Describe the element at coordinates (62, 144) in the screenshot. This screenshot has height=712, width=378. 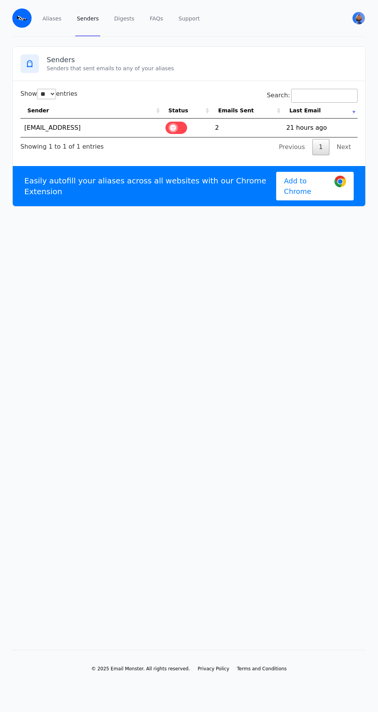
I see `div: Showing 1 to 1 of 1 entries` at that location.